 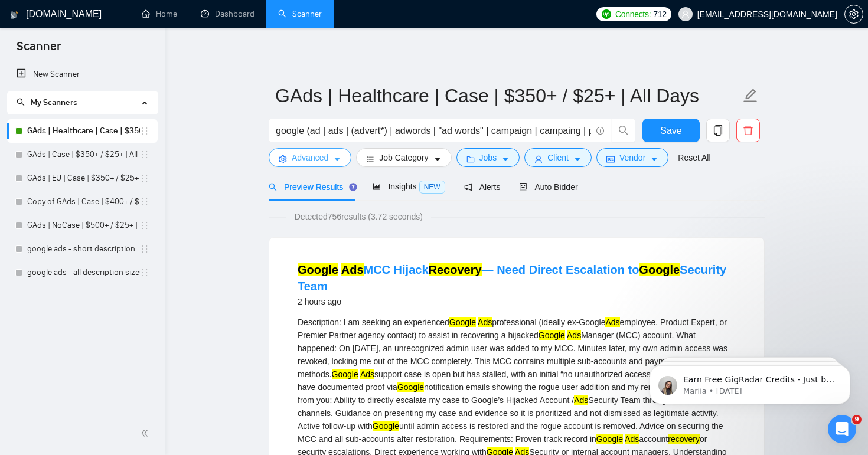 What do you see at coordinates (311, 187) in the screenshot?
I see `span: Preview Results` at bounding box center [311, 187].